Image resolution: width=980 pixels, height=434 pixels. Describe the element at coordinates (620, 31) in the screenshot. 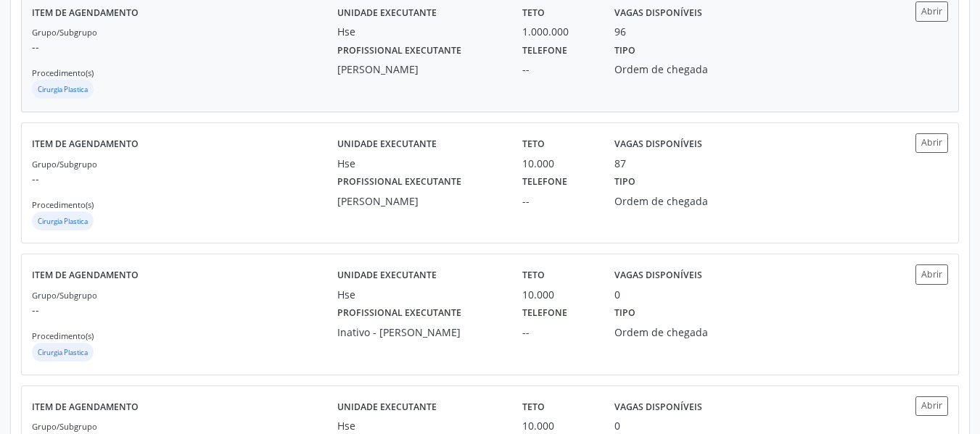

I see `div: 96` at that location.